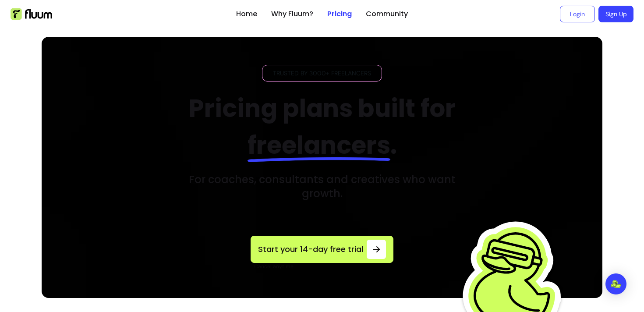 This screenshot has width=644, height=312. I want to click on a: Why Fluum?, so click(293, 14).